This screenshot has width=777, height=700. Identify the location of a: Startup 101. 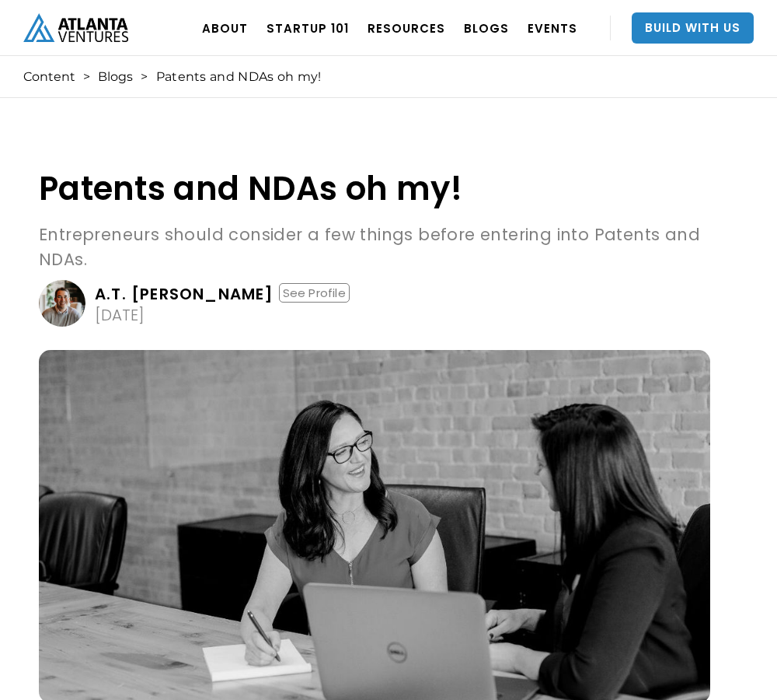
(308, 28).